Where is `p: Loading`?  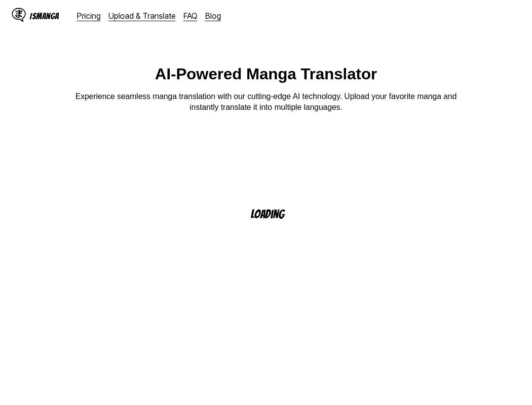 p: Loading is located at coordinates (274, 214).